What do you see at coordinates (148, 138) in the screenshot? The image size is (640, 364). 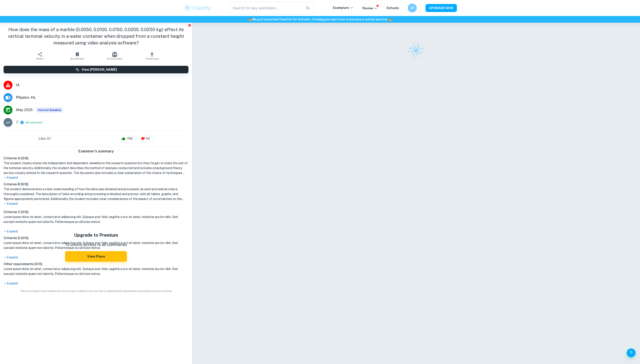 I see `span: 60` at bounding box center [148, 138].